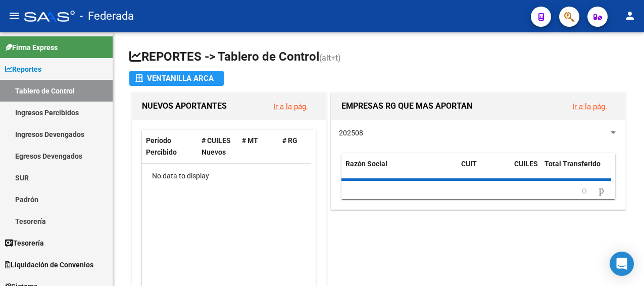 The height and width of the screenshot is (286, 644). I want to click on div: Ventanilla ARCA, so click(177, 78).